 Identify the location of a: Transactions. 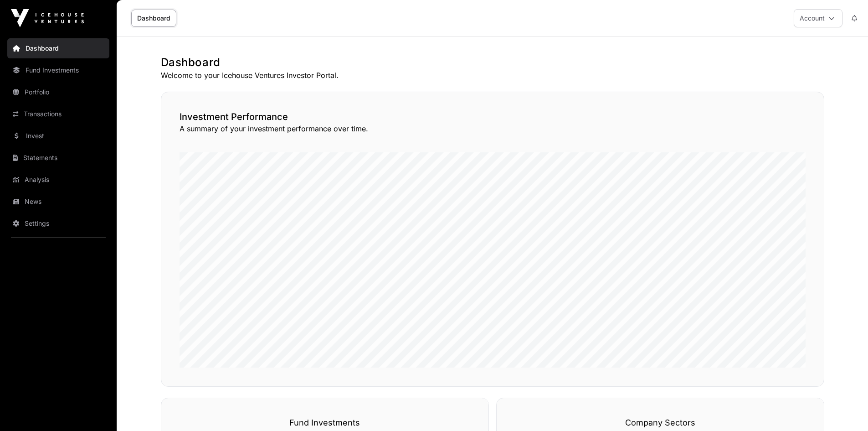
(58, 114).